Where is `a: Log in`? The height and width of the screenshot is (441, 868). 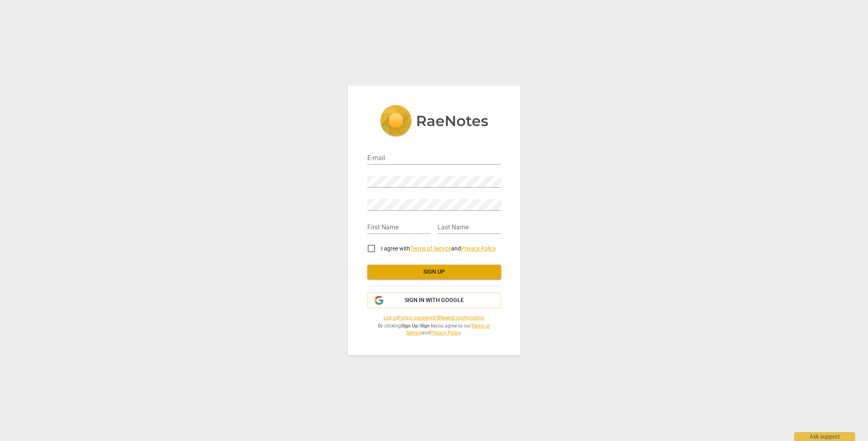
a: Log in is located at coordinates (390, 318).